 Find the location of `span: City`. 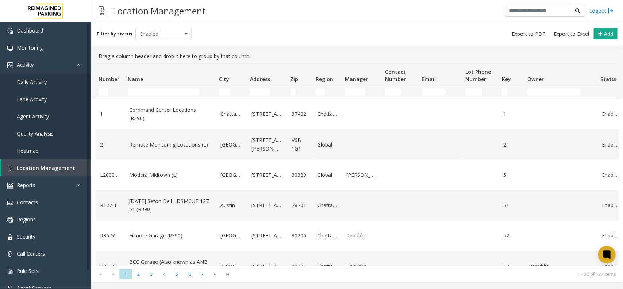

span: City is located at coordinates (224, 79).